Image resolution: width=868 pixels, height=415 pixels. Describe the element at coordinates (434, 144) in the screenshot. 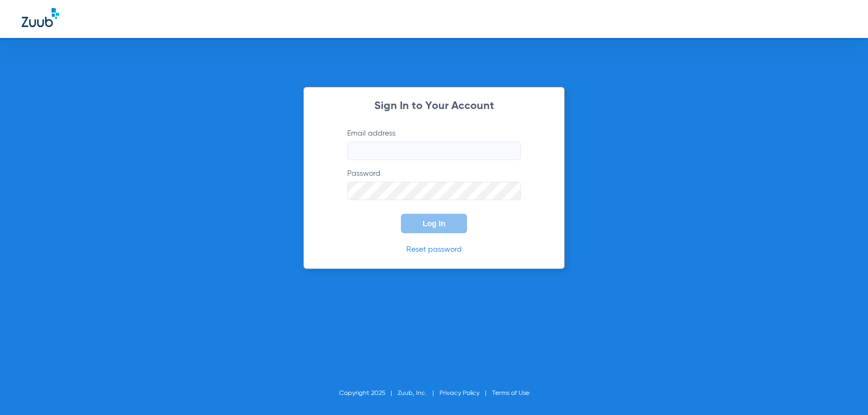

I see `label: Email address` at that location.